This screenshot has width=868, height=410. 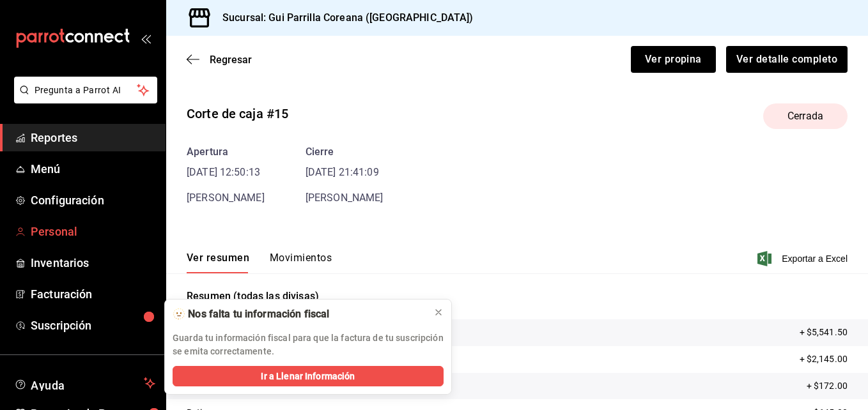 What do you see at coordinates (805, 117) in the screenshot?
I see `span: Cerrada` at bounding box center [805, 117].